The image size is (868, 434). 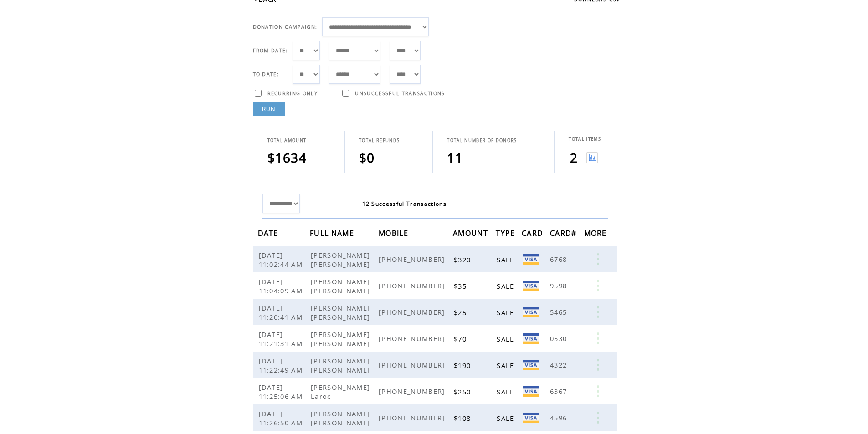 What do you see at coordinates (472, 232) in the screenshot?
I see `a: AMOUNT` at bounding box center [472, 232].